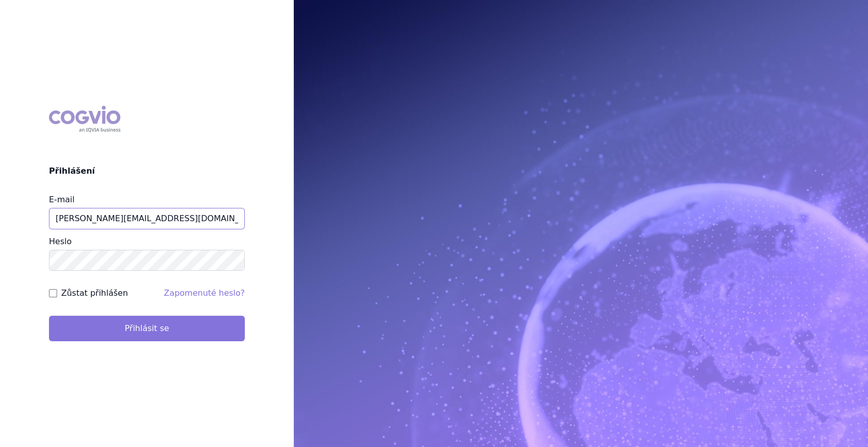 Image resolution: width=868 pixels, height=447 pixels. I want to click on label: Zůstat přihlášen, so click(95, 293).